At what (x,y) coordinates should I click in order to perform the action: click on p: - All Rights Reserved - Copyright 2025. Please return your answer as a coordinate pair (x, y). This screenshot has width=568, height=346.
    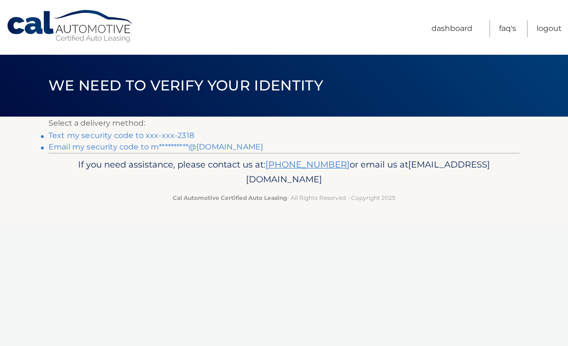
    Looking at the image, I should click on (284, 197).